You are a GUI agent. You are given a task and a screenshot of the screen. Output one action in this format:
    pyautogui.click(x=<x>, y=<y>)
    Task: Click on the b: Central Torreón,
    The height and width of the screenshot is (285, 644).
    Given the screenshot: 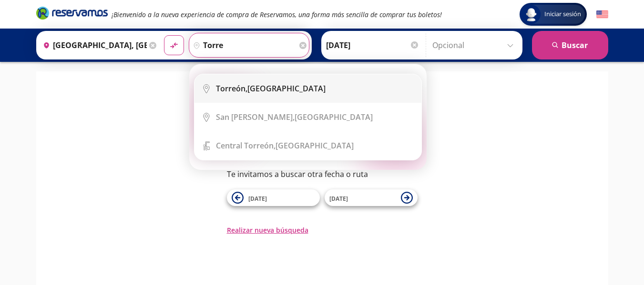 What is the action you would take?
    pyautogui.click(x=245, y=145)
    